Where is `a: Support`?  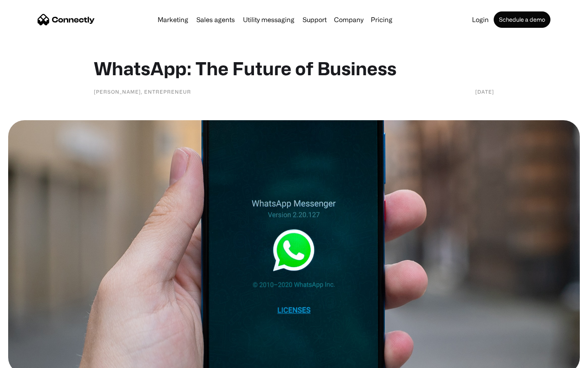 a: Support is located at coordinates (315, 20).